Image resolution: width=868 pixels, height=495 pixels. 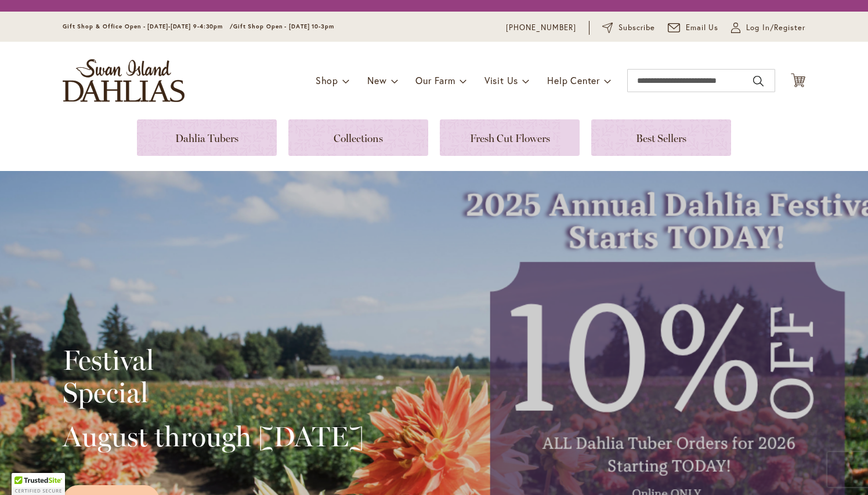 I want to click on span: Log In/Register, so click(x=776, y=28).